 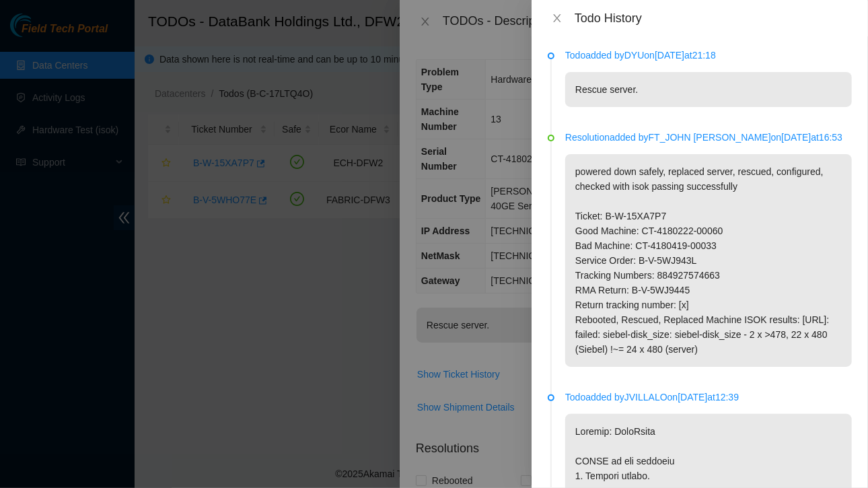 What do you see at coordinates (713, 19) in the screenshot?
I see `div: Todo History` at bounding box center [713, 19].